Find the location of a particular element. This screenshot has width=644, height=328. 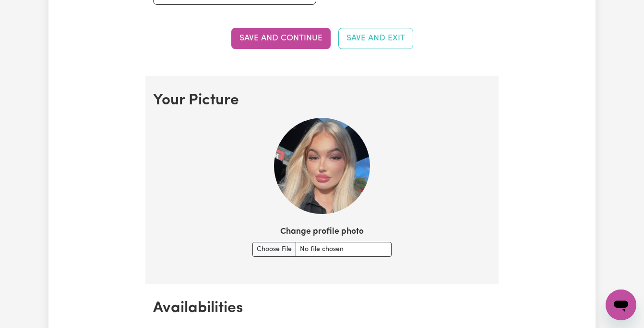

h2: Availabilities is located at coordinates (322, 308).